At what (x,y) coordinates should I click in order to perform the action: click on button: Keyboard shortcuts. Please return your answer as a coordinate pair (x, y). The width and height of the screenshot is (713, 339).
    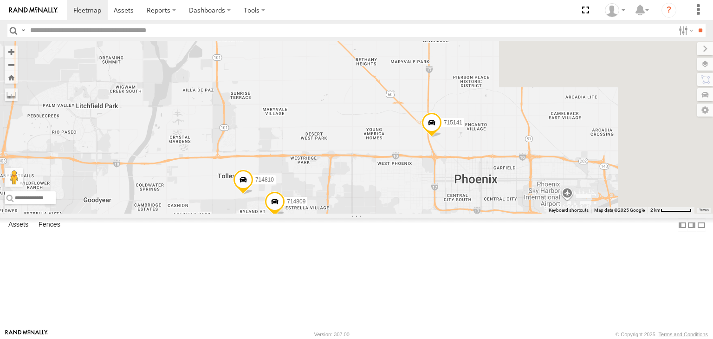
    Looking at the image, I should click on (569, 210).